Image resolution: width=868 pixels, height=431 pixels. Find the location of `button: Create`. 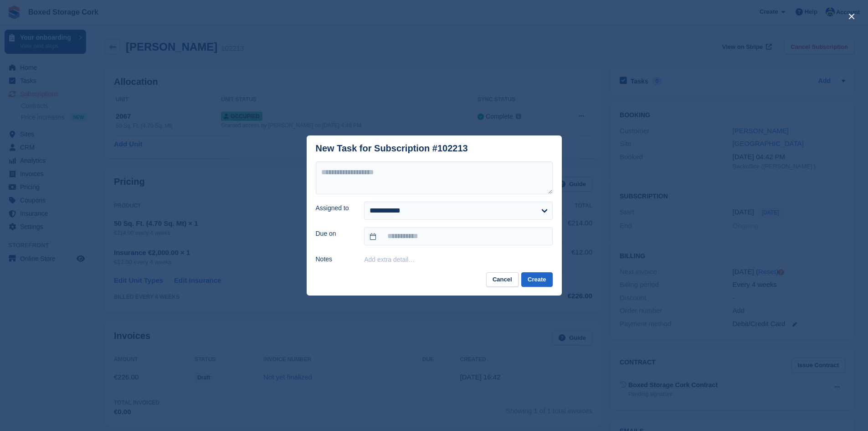

button: Create is located at coordinates (537, 279).